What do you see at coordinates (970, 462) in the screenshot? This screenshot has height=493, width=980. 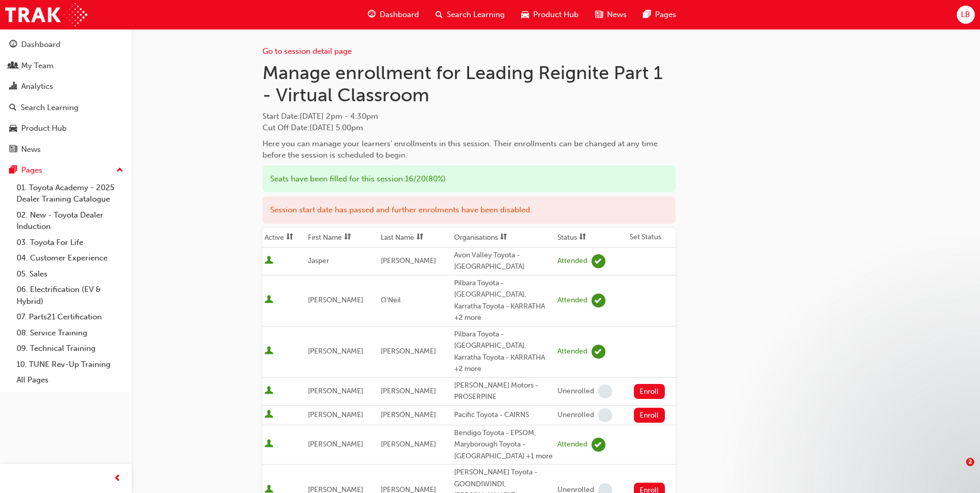 I see `span: 2` at bounding box center [970, 462].